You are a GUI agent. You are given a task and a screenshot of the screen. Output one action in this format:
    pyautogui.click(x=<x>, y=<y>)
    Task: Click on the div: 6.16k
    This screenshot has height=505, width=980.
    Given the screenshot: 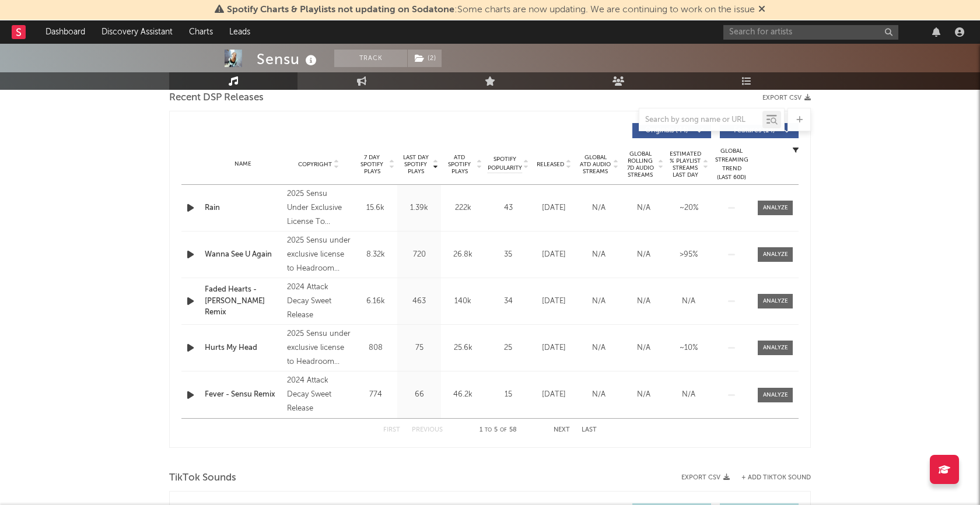 What is the action you would take?
    pyautogui.click(x=375, y=301)
    